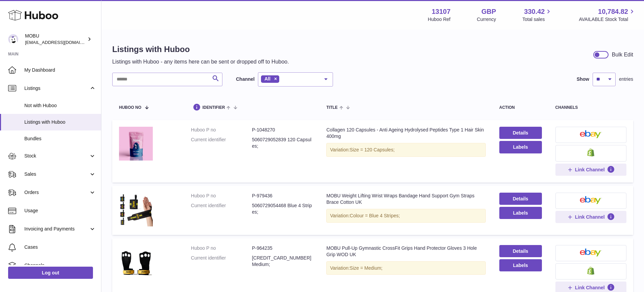 This screenshot has width=644, height=292. I want to click on dd: 5060729054468 Blue 4 Stripes;, so click(283, 209).